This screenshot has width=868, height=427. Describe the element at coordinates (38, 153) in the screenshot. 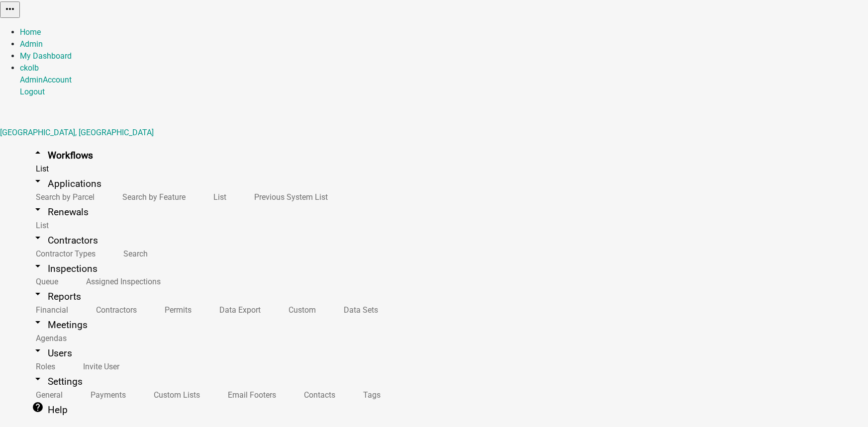

I see `i: arrow_drop_up` at that location.